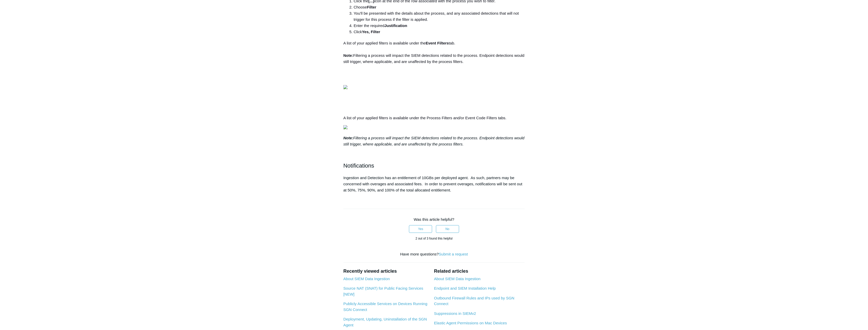 This screenshot has height=330, width=868. What do you see at coordinates (437, 43) in the screenshot?
I see `span: Event Filters` at bounding box center [437, 43].